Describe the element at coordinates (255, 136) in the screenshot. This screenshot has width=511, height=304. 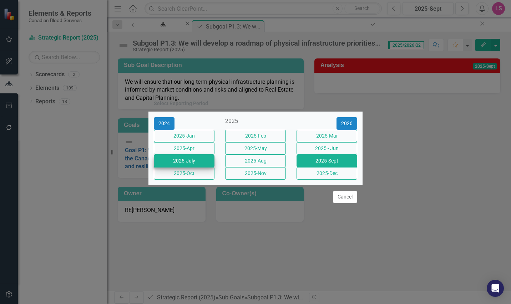
I see `button: 2025-Feb` at that location.